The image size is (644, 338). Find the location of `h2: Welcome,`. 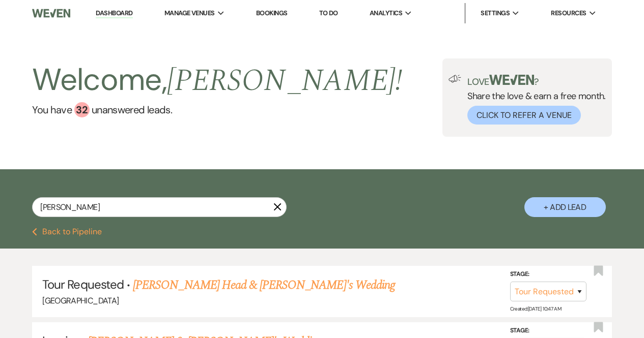

h2: Welcome, is located at coordinates (217, 81).